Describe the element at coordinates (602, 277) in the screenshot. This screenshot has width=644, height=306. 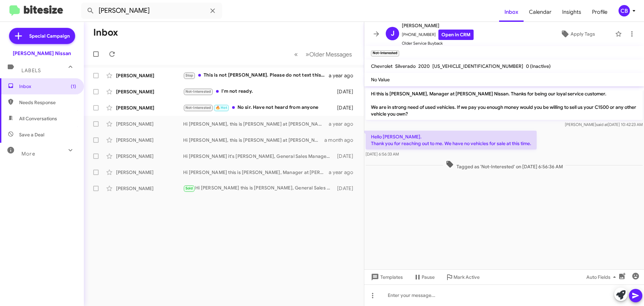
I see `span: Auto Fields` at that location.